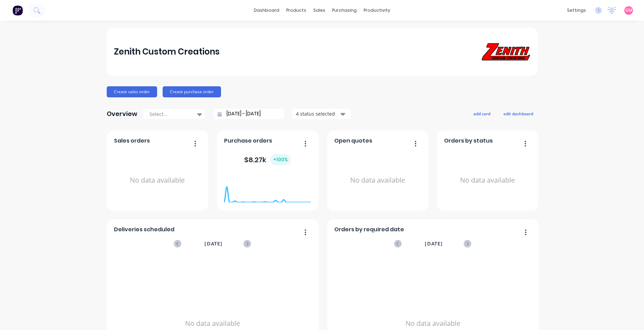  What do you see at coordinates (344, 10) in the screenshot?
I see `div: purchasing` at bounding box center [344, 10].